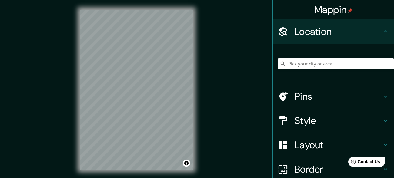 This screenshot has width=394, height=178. Describe the element at coordinates (339, 169) in the screenshot. I see `h4: Border` at that location.